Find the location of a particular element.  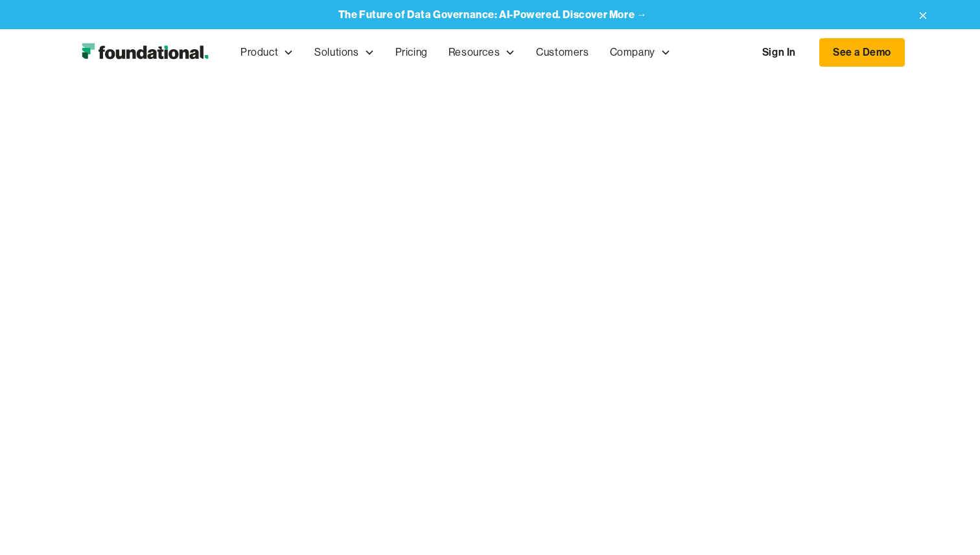

a: See a Demo is located at coordinates (862, 52).